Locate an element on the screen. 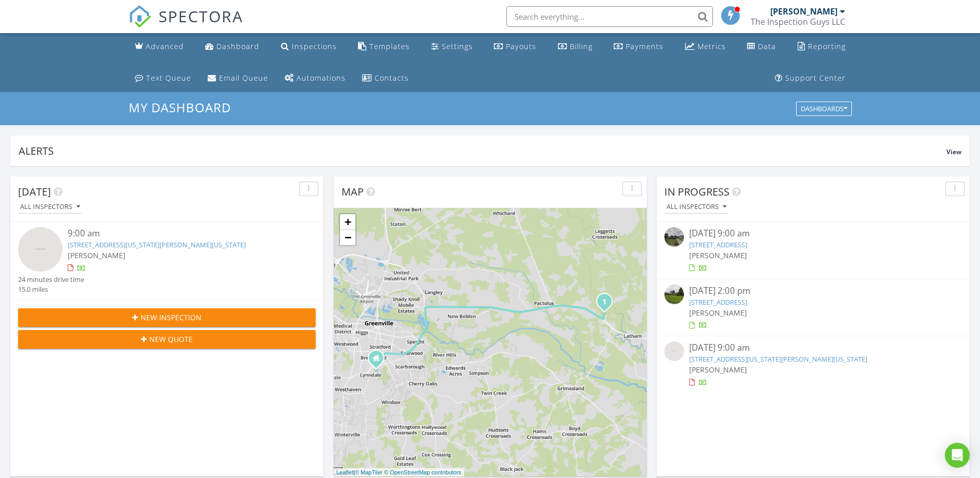 Image resolution: width=980 pixels, height=478 pixels. div: Metrics is located at coordinates (712, 46).